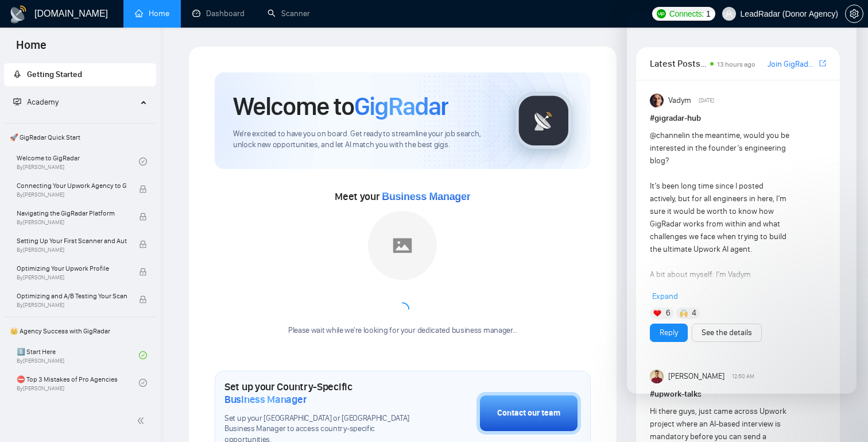 The image size is (868, 442). What do you see at coordinates (80, 137) in the screenshot?
I see `span: 🚀 GigRadar Quick Start` at bounding box center [80, 137].